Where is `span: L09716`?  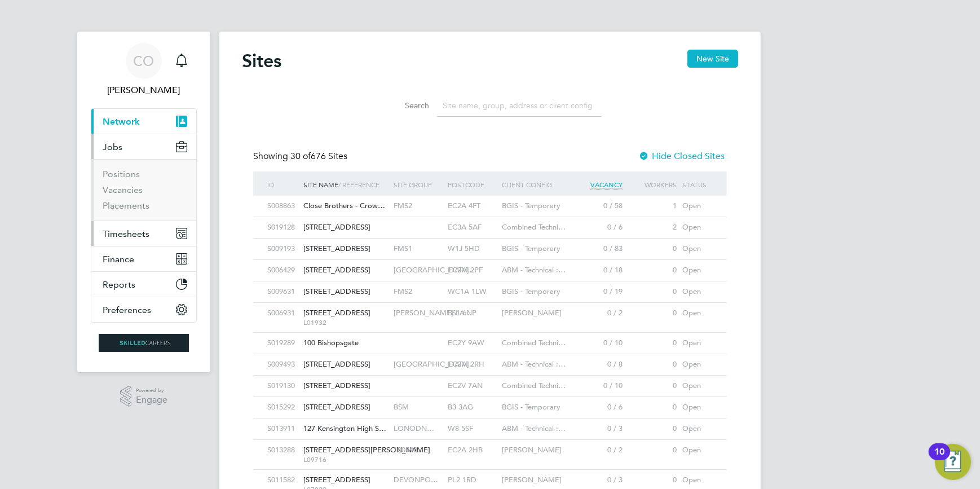
span: L09716 is located at coordinates (346, 459).